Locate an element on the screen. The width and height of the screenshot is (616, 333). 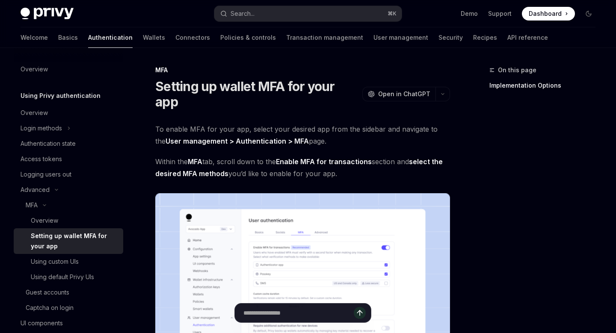
span: Open in ChatGPT is located at coordinates (404, 94).